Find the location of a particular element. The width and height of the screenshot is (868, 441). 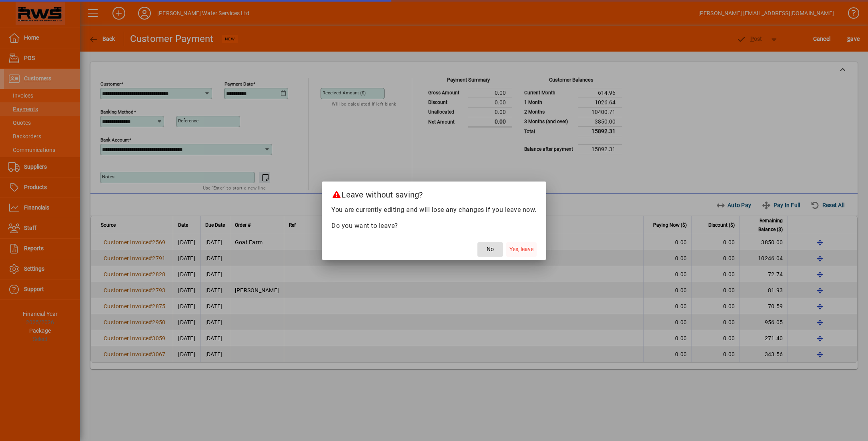

h2: Leave without saving? is located at coordinates (434, 193).